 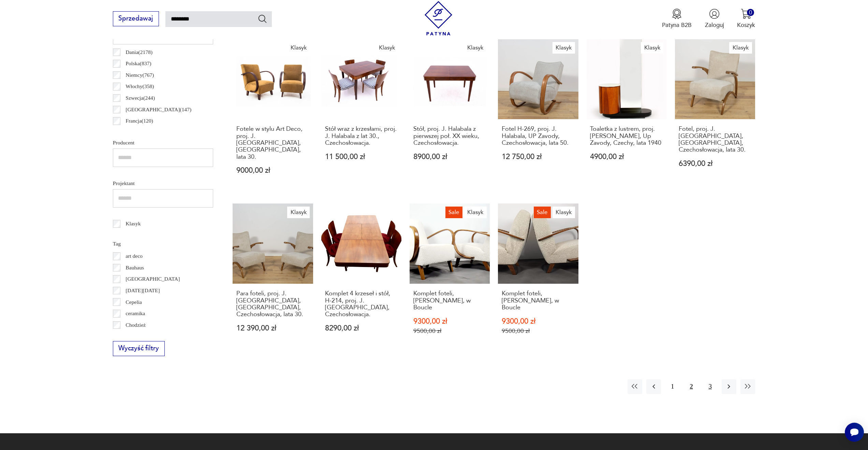 What do you see at coordinates (134, 302) in the screenshot?
I see `p: Cepelia` at bounding box center [134, 302].